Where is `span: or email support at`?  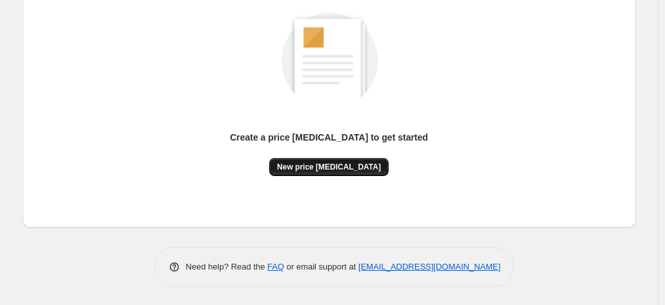 span: or email support at is located at coordinates (321, 267).